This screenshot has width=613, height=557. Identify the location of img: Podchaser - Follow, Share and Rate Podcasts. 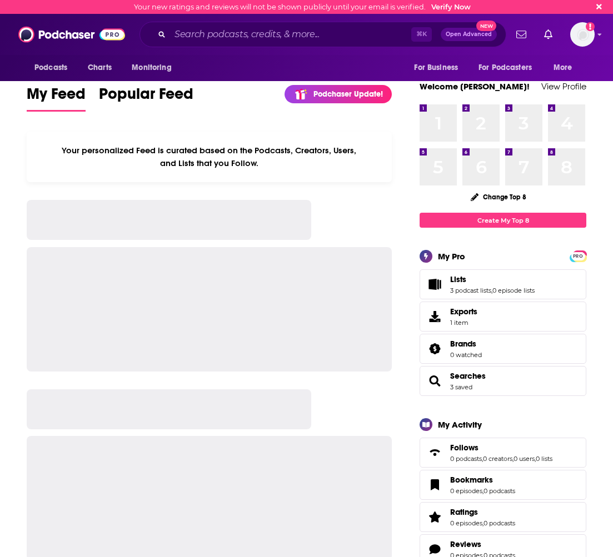
(72, 34).